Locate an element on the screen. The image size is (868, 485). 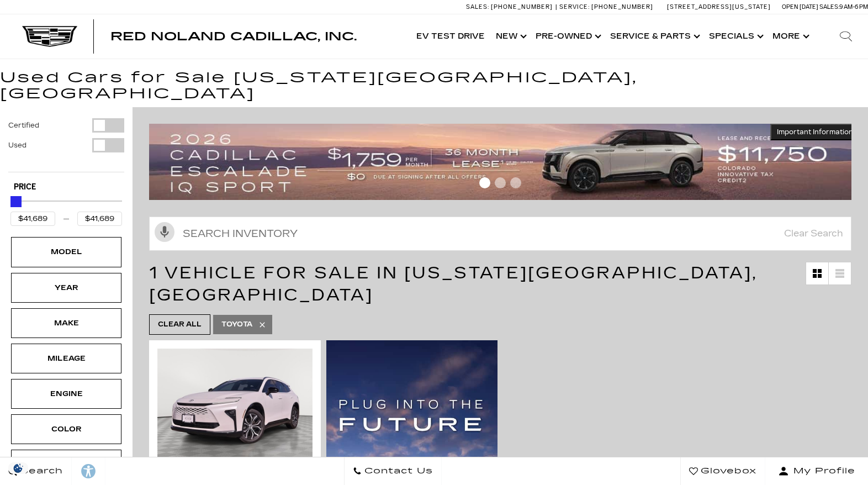
div: Maximum Price is located at coordinates (16, 202).